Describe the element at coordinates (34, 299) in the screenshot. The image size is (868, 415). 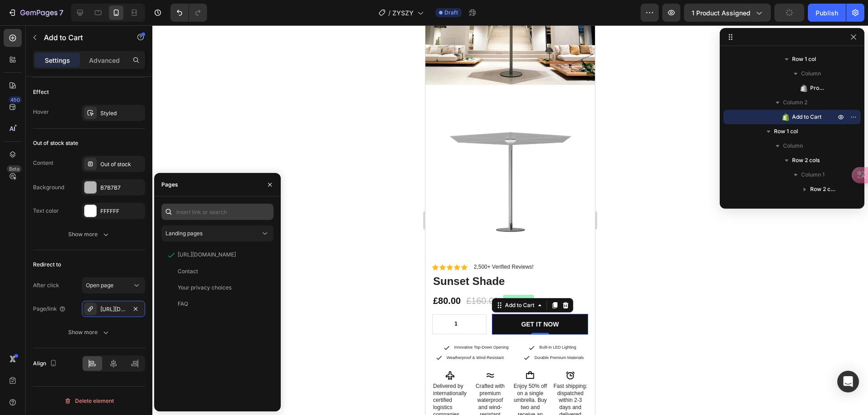
I see `input: quantity` at that location.